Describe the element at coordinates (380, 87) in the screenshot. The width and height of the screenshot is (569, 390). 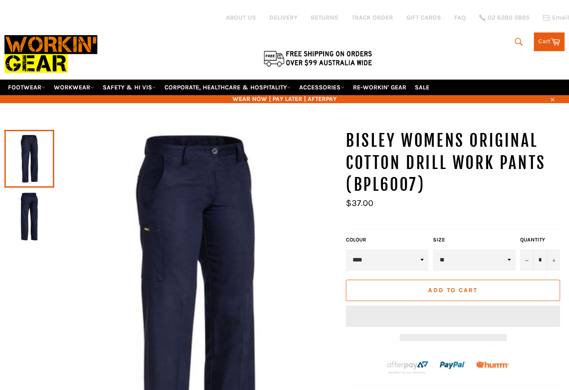
I see `a: RE-WORKIN' GEAR` at that location.